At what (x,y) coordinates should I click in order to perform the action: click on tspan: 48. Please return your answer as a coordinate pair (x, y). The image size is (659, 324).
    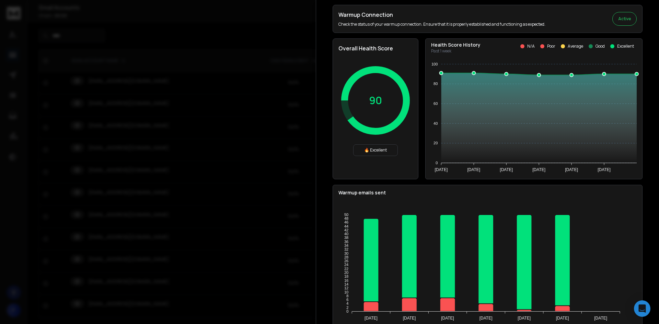
    Looking at the image, I should click on (346, 219).